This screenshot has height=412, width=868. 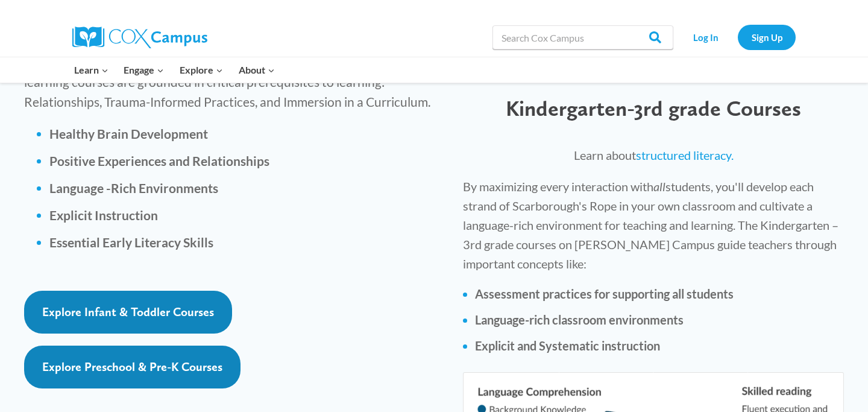 I want to click on a: Sign Up, so click(x=767, y=37).